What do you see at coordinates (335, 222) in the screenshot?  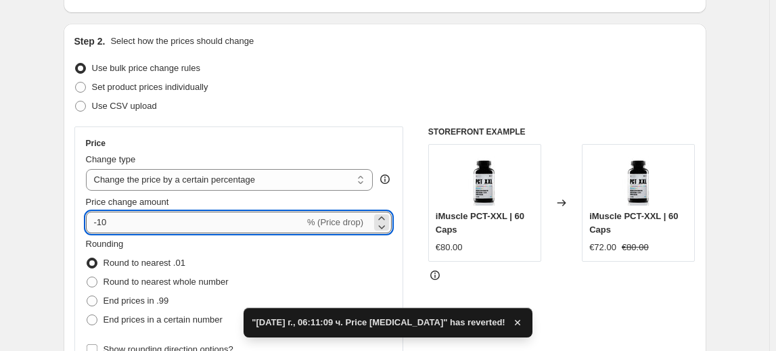 I see `span: % (Price drop)` at bounding box center [335, 222].